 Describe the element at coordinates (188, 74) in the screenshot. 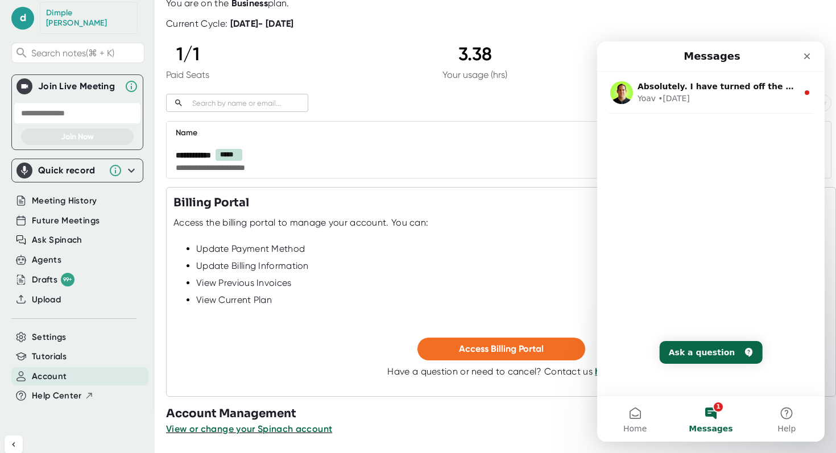

I see `div: Paid Seats` at that location.